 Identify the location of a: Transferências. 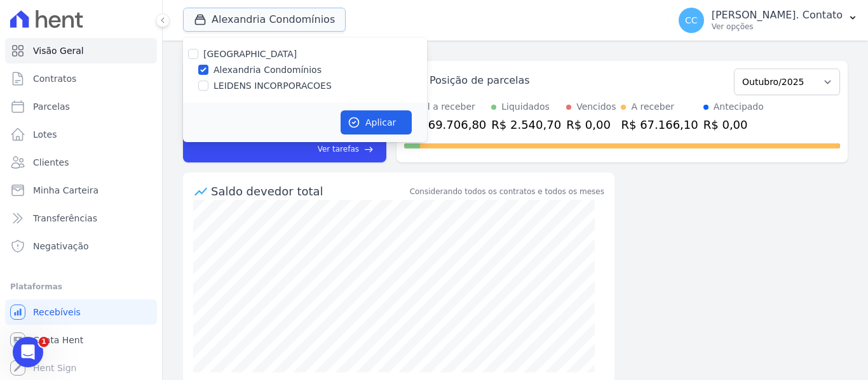
(81, 218).